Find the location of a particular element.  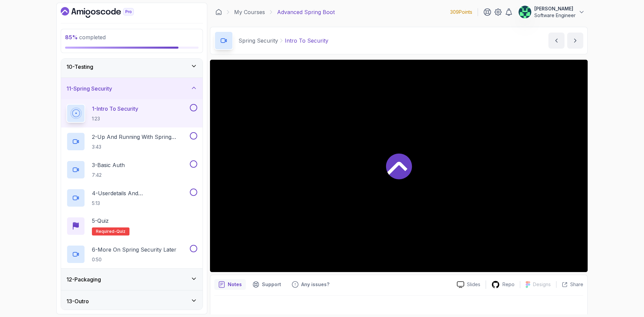

h3: 11 - Spring Security is located at coordinates (89, 89).